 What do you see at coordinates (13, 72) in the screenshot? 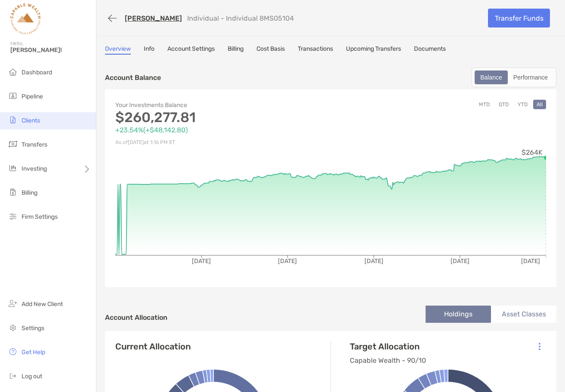
I see `img: dashboard icon` at bounding box center [13, 72].